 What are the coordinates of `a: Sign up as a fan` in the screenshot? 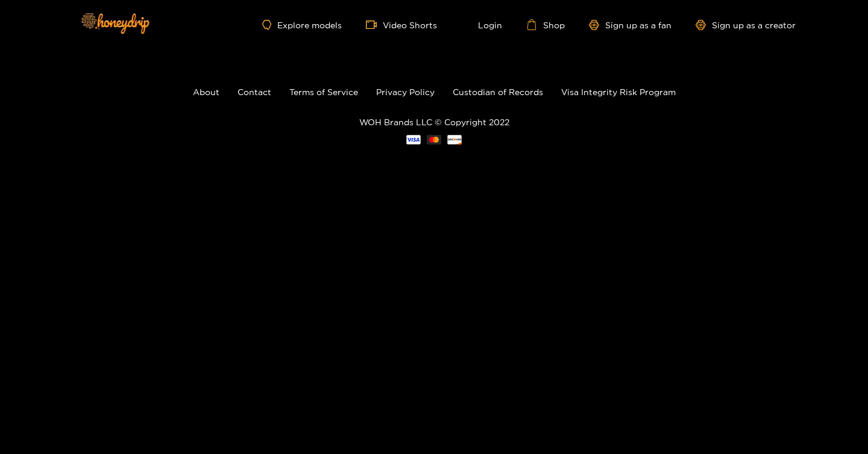 It's located at (629, 25).